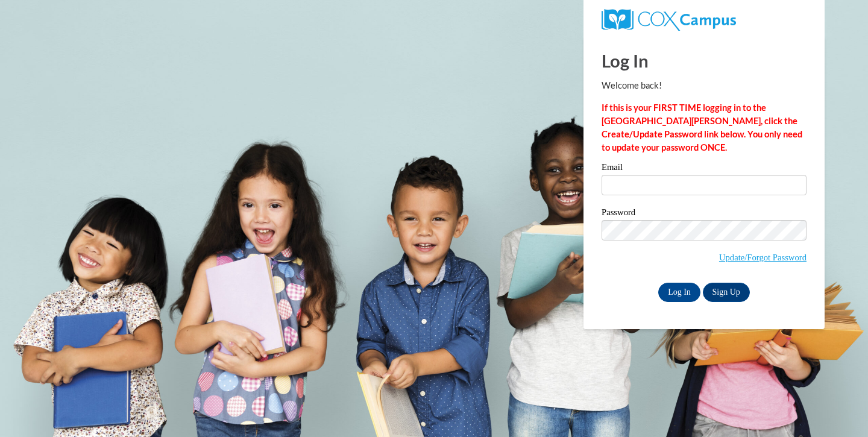  I want to click on a: Sign Up, so click(726, 293).